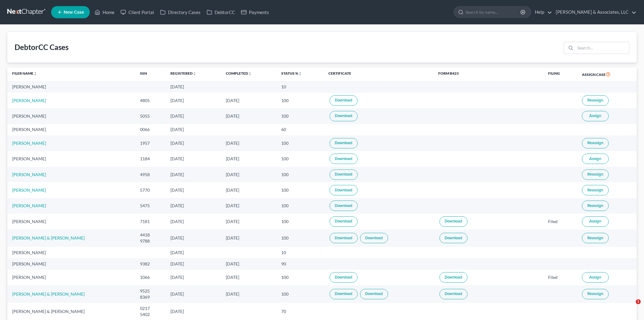  What do you see at coordinates (151, 100) in the screenshot?
I see `div: 4805` at bounding box center [151, 100].